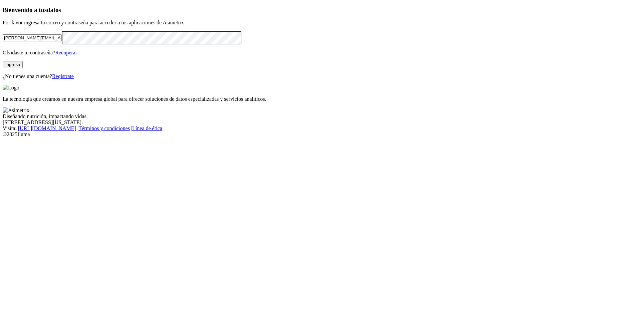 The width and height of the screenshot is (641, 333). I want to click on div: Diseñando nutrición, impactando vidas., so click(320, 116).